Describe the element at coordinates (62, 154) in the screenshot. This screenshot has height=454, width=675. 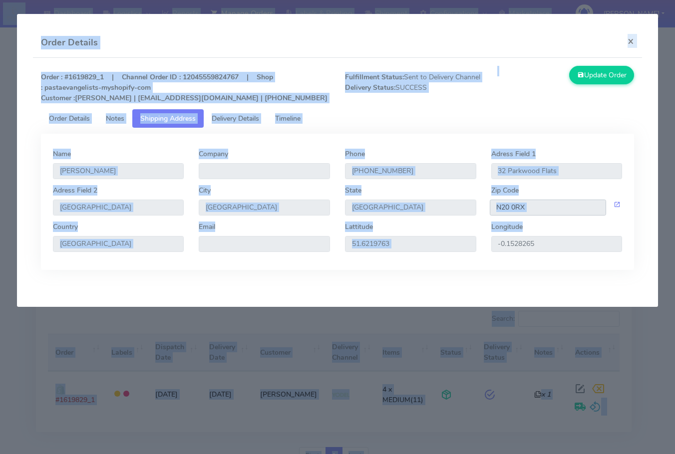
I see `label: Name` at that location.